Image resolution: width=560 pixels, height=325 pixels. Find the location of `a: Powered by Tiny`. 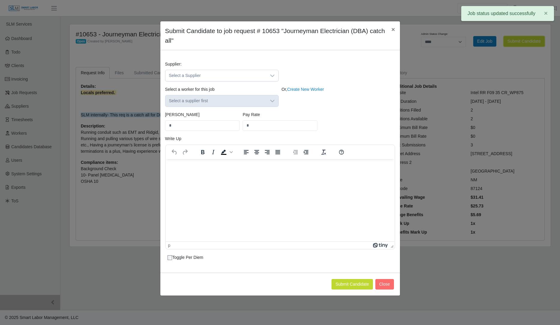

a: Powered by Tiny is located at coordinates (380, 245).